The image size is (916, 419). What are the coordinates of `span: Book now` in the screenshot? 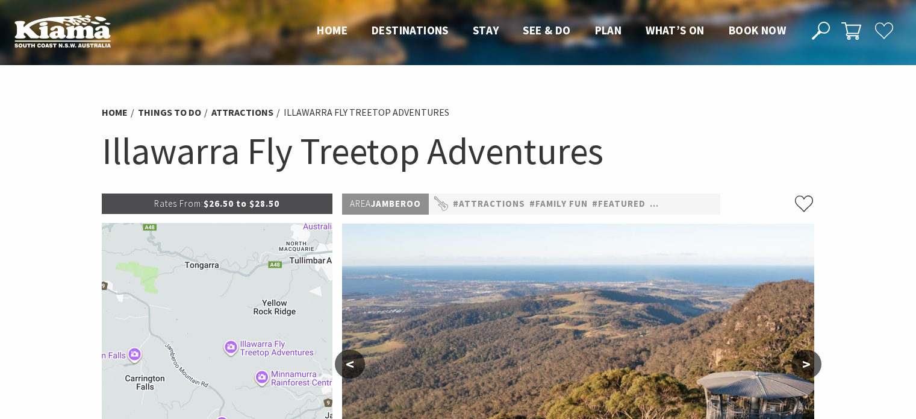 It's located at (757, 30).